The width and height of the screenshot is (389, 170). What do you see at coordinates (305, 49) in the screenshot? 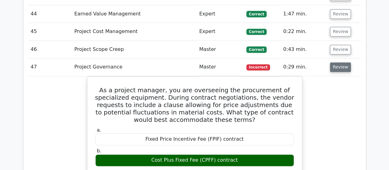
I see `td: 0:43 min.` at bounding box center [305, 49].